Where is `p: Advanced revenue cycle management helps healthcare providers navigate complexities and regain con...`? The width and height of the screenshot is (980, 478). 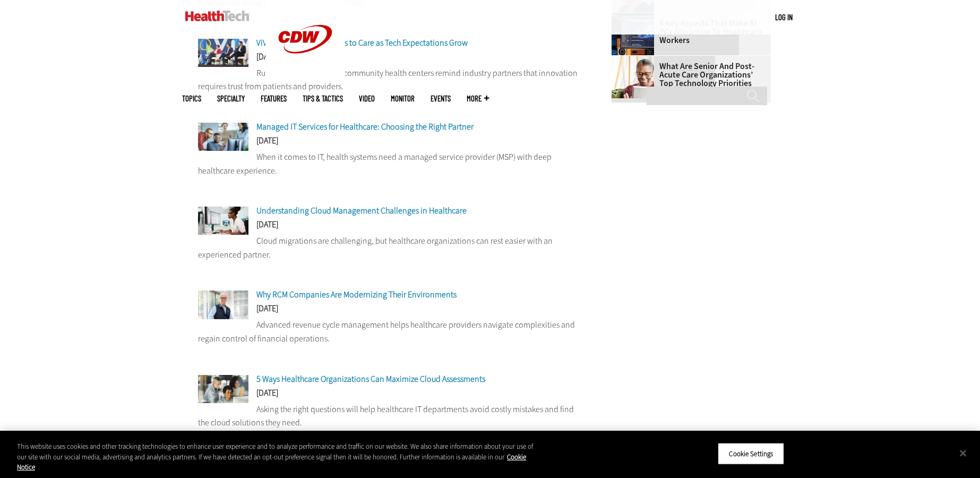
p: Advanced revenue cycle management helps healthcare providers navigate complexities and regain con... is located at coordinates (390, 332).